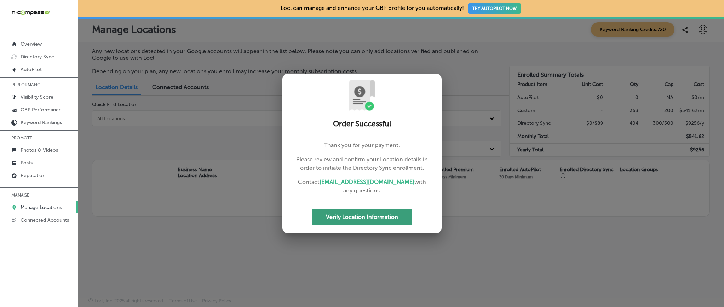 This screenshot has width=724, height=307. Describe the element at coordinates (494, 8) in the screenshot. I see `button: TRY AUTOPILOT NOW` at that location.